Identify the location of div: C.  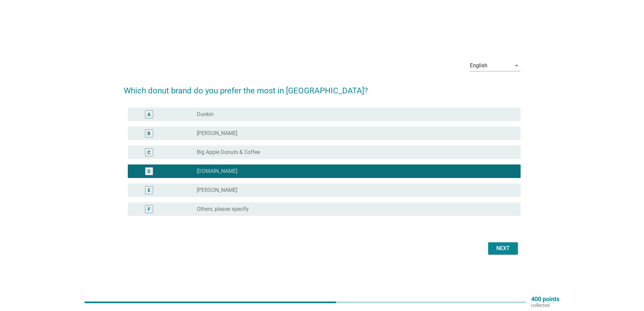
(149, 152).